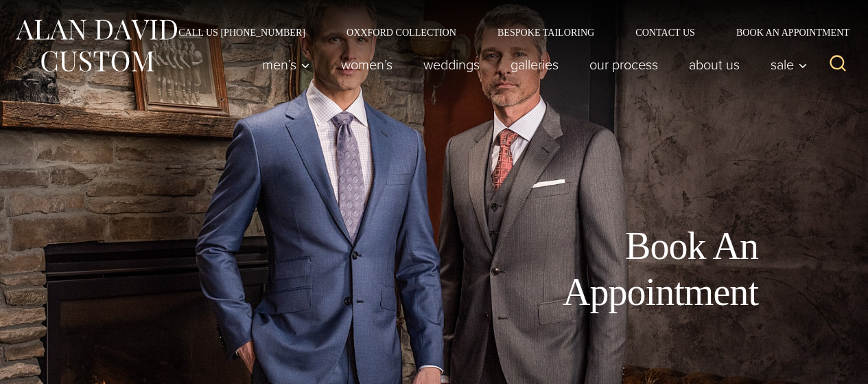 The width and height of the screenshot is (868, 384). I want to click on a: Bespoke Tailoring, so click(546, 32).